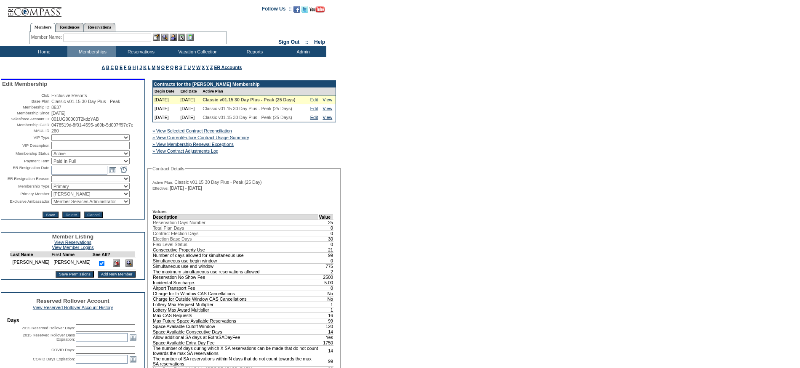  I want to click on a: Z, so click(211, 67).